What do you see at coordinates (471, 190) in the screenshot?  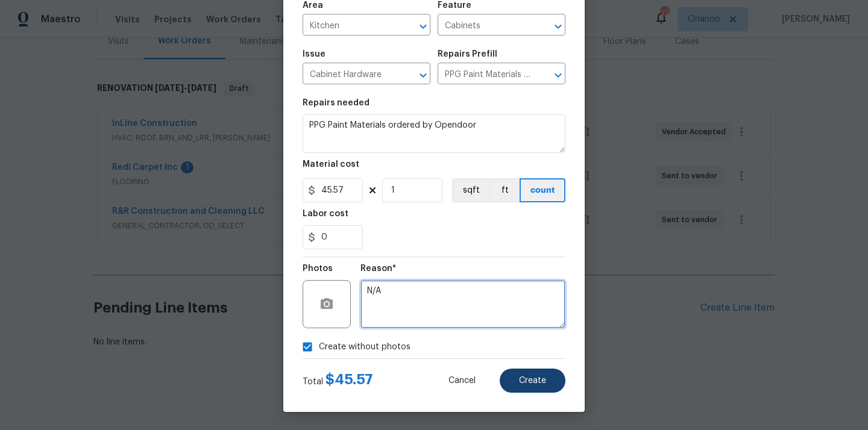 I see `button: sqft` at bounding box center [471, 190].